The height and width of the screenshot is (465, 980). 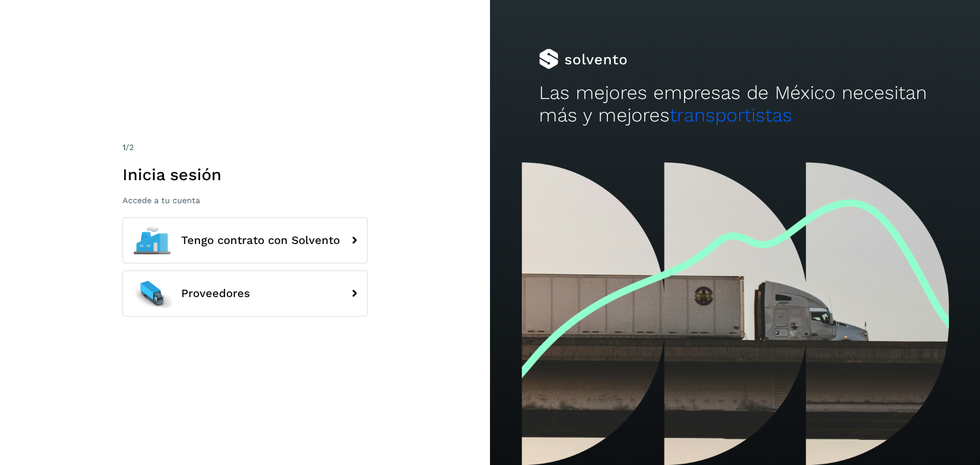 I want to click on p: Accede a tu cuenta, so click(x=245, y=200).